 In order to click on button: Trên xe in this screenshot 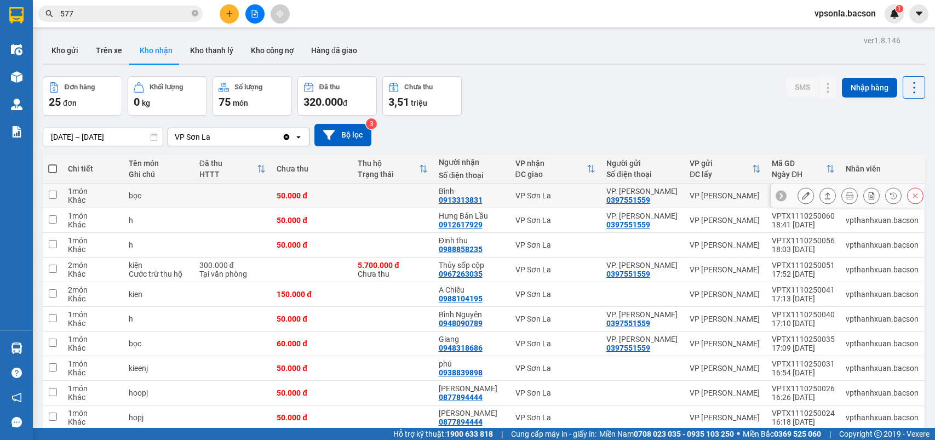, I will do `click(109, 50)`.